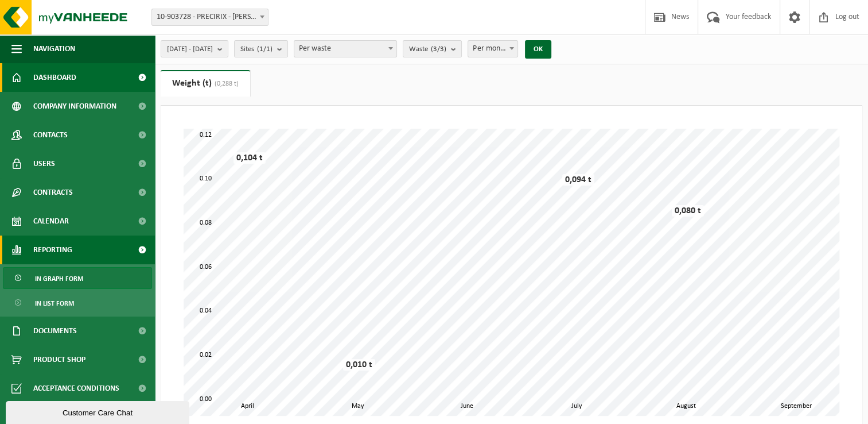  I want to click on span: Reporting, so click(53, 250).